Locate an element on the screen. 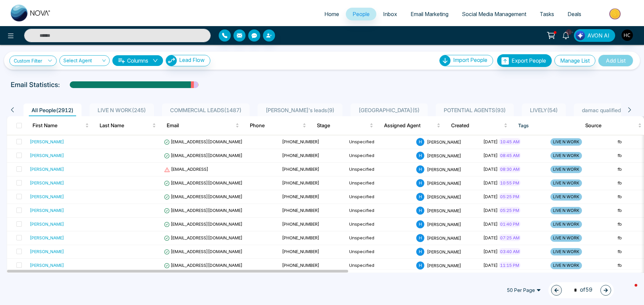 The height and width of the screenshot is (305, 644). span: Last Name is located at coordinates (125, 126).